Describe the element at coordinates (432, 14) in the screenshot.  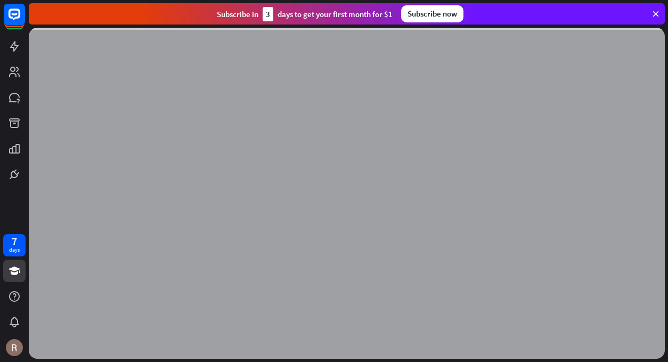
I see `div: Subscribe now` at that location.